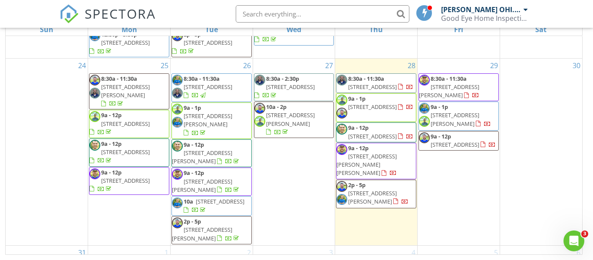 The height and width of the screenshot is (260, 593). Describe the element at coordinates (376, 30) in the screenshot. I see `a: Thursday` at that location.